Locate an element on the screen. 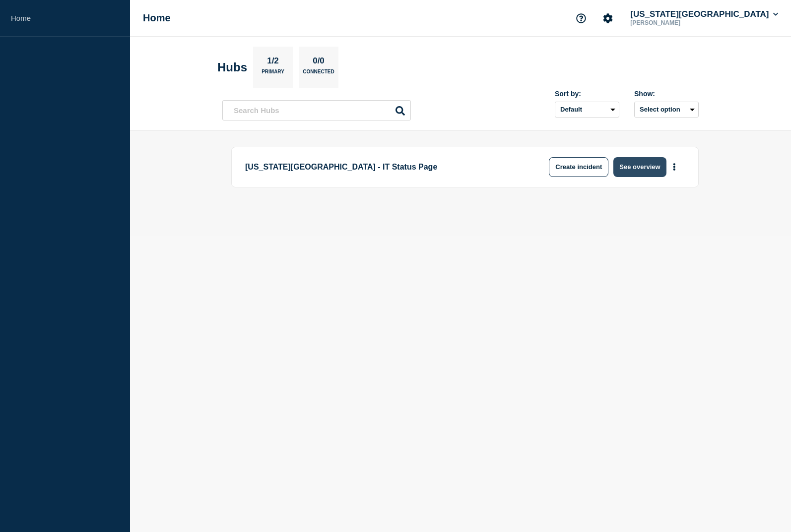 The image size is (791, 532). button: More actions is located at coordinates (674, 167).